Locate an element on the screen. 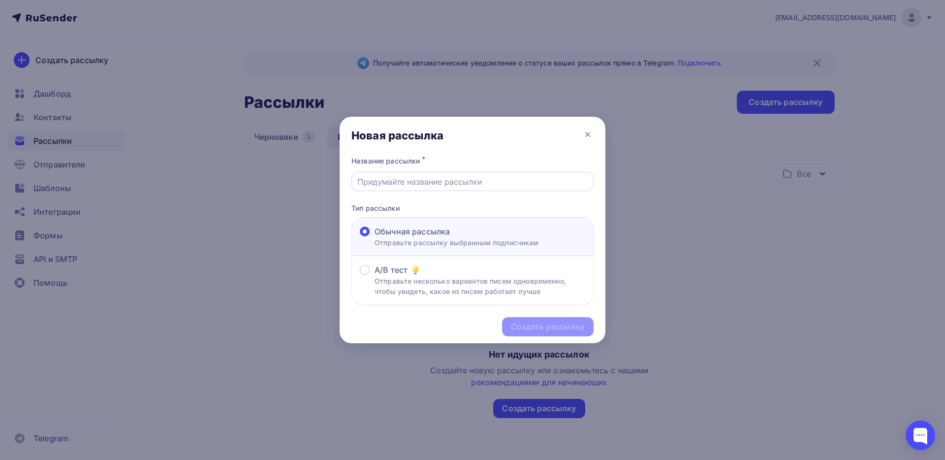  p: Отправьте несколько вариантов писем одновременно, чтобы увидеть, какое из писем работает лучше is located at coordinates (480, 286).